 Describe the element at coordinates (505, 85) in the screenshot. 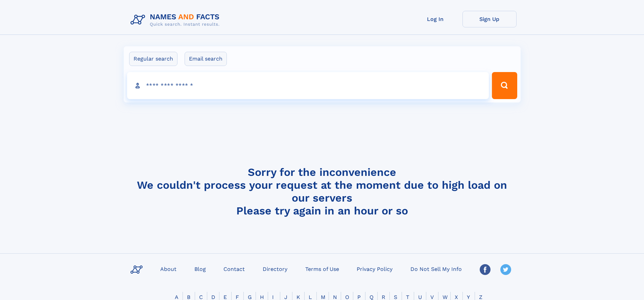

I see `button: Search Button` at that location.